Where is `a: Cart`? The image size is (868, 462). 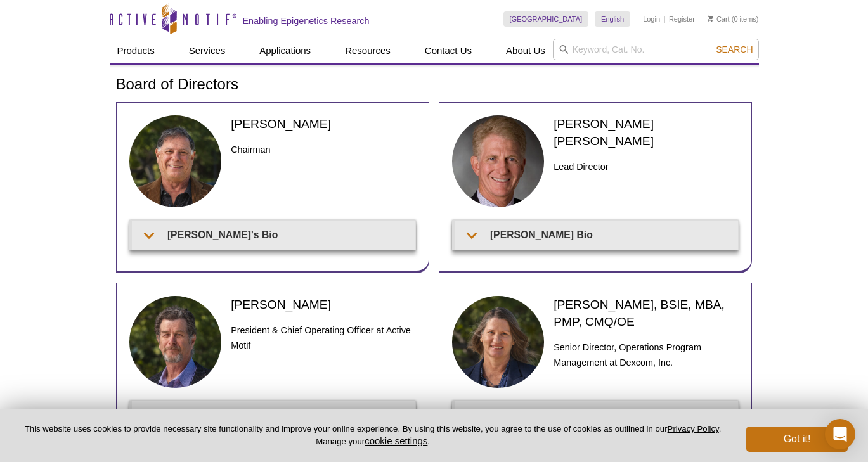
a: Cart is located at coordinates (718, 19).